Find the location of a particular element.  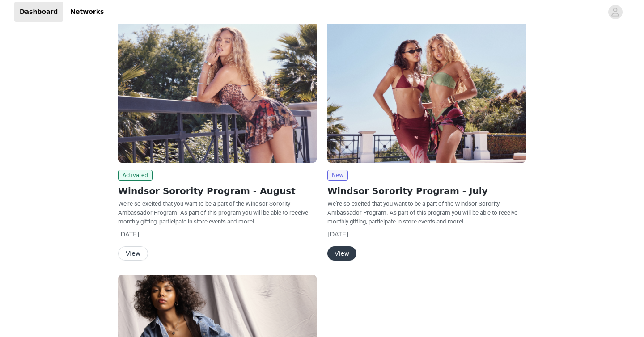

span: New is located at coordinates (337, 175).